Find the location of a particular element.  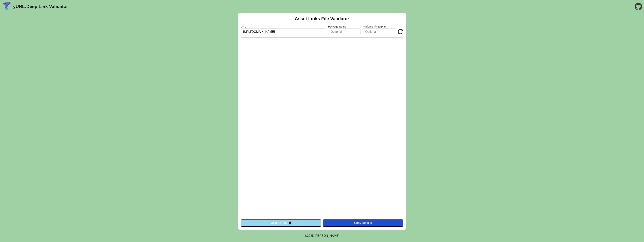

span: 2025 is located at coordinates (310, 236).